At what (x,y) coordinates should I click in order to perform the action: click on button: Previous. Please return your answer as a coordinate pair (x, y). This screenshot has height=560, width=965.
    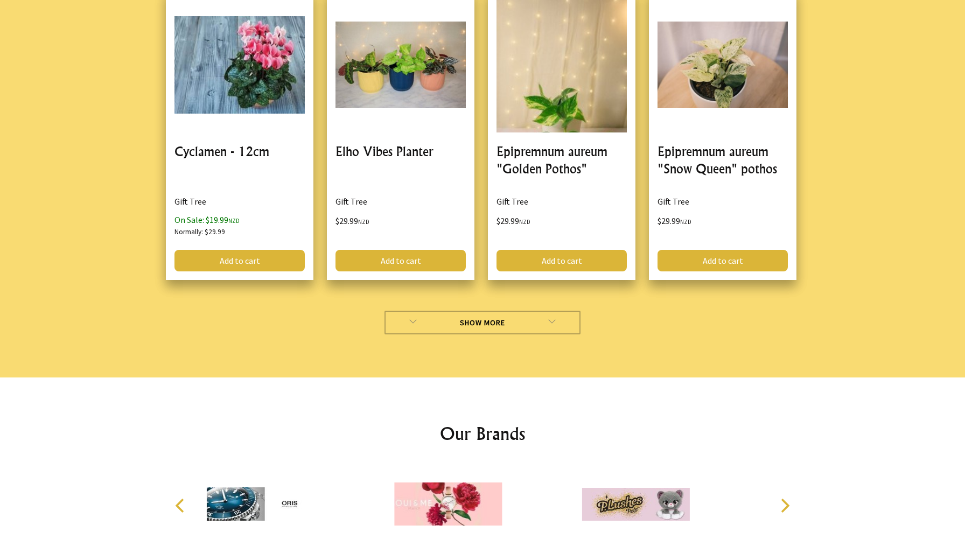
    Looking at the image, I should click on (181, 505).